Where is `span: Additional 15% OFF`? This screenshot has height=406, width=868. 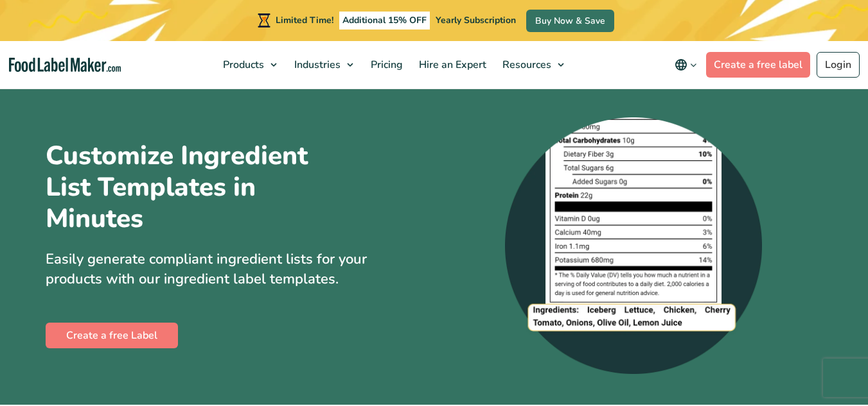 span: Additional 15% OFF is located at coordinates (385, 20).